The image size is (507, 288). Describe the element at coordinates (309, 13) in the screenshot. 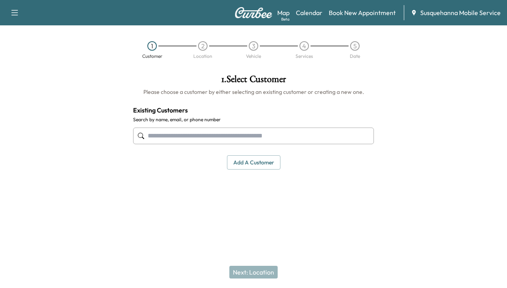

I see `a: Calendar` at that location.